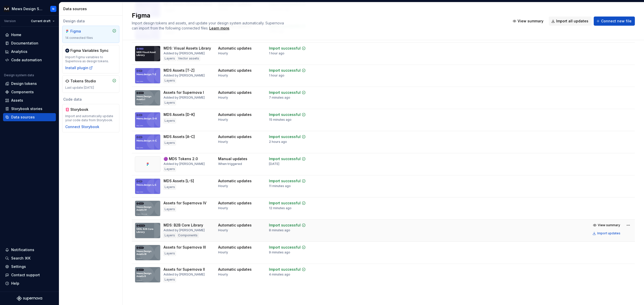 This screenshot has width=644, height=305. What do you see at coordinates (29, 92) in the screenshot?
I see `a: Components` at bounding box center [29, 92].